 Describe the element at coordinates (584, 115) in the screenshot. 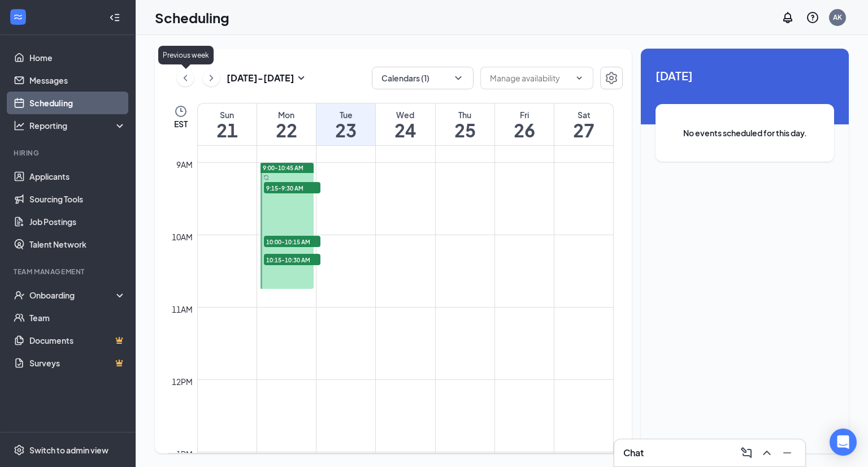

I see `div: Sat` at that location.